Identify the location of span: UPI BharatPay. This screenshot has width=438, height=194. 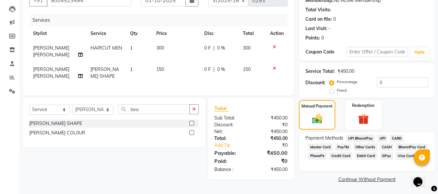
(360, 138).